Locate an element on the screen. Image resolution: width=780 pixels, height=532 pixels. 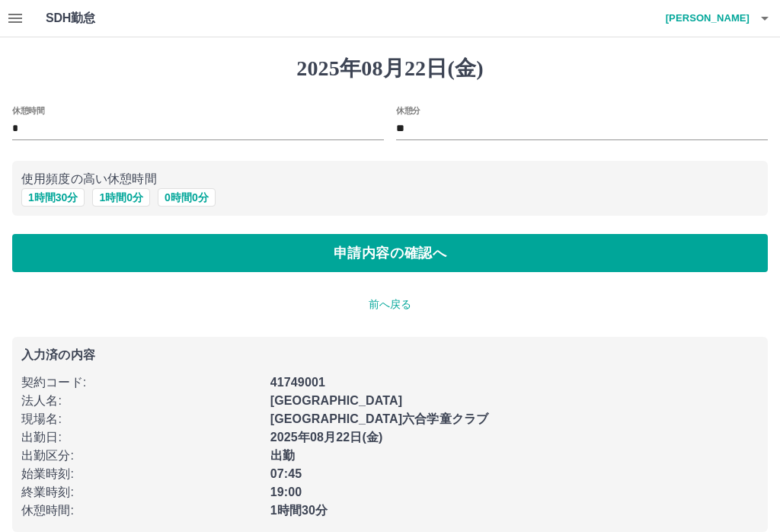
b: 出勤 is located at coordinates (283, 455).